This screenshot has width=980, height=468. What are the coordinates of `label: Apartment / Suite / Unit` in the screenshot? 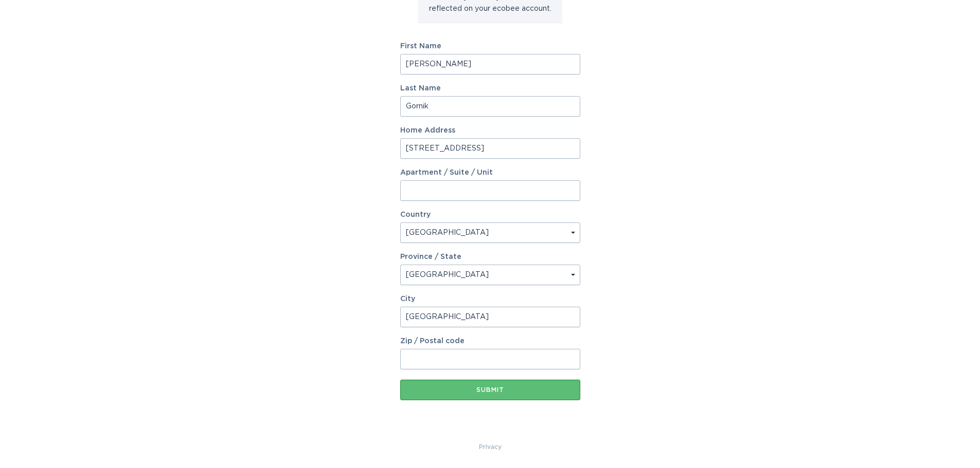 It's located at (490, 173).